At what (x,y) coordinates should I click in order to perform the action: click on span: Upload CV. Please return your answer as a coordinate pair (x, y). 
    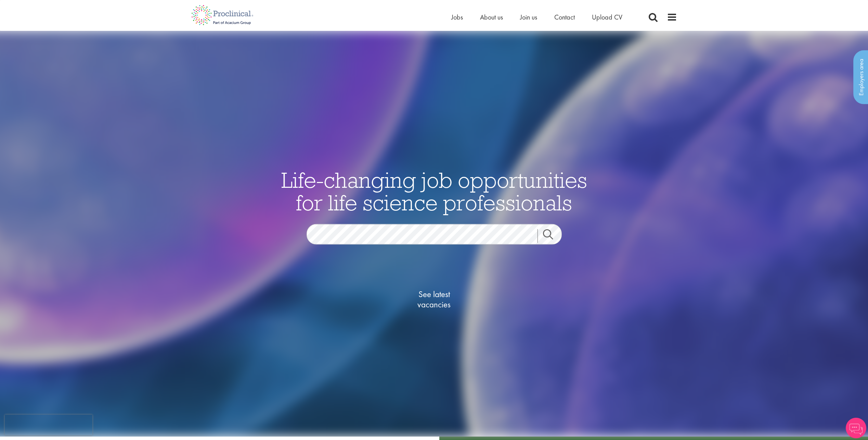
    Looking at the image, I should click on (607, 17).